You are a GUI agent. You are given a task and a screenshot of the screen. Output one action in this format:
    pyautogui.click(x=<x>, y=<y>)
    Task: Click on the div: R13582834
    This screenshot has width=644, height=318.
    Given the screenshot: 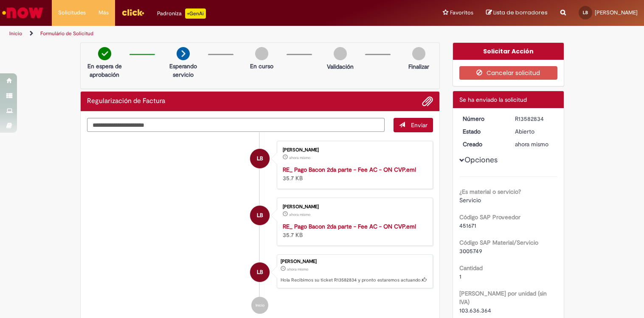 What is the action you would take?
    pyautogui.click(x=534, y=119)
    